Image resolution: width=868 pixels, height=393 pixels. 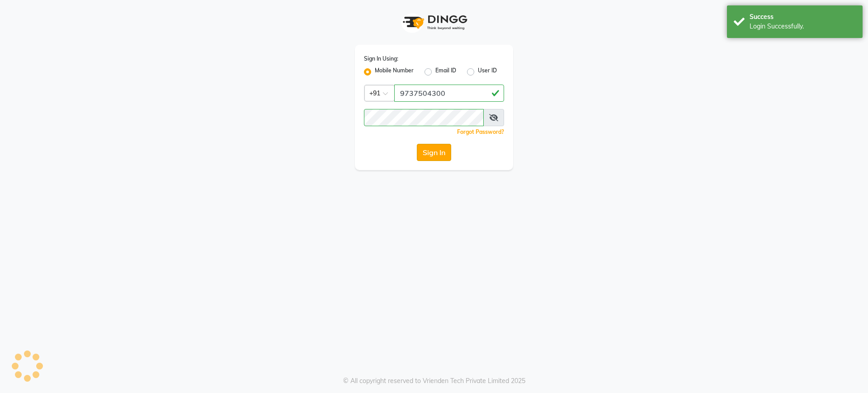 I want to click on label: Mobile Number, so click(x=394, y=72).